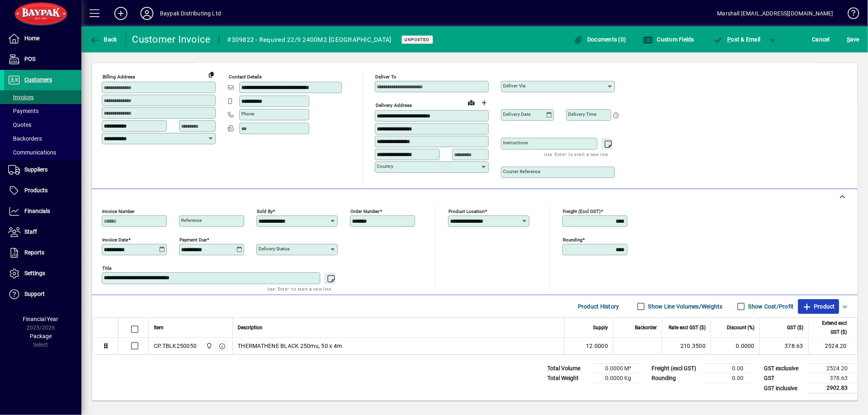 Image resolution: width=868 pixels, height=415 pixels. What do you see at coordinates (29, 59) in the screenshot?
I see `span: POS` at bounding box center [29, 59].